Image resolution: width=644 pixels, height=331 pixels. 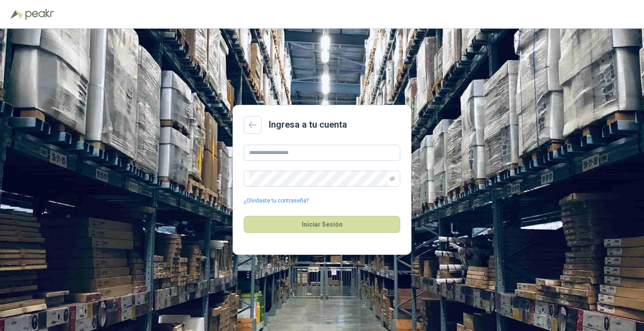 I want to click on h2: Ingresa a tu cuenta, so click(x=308, y=124).